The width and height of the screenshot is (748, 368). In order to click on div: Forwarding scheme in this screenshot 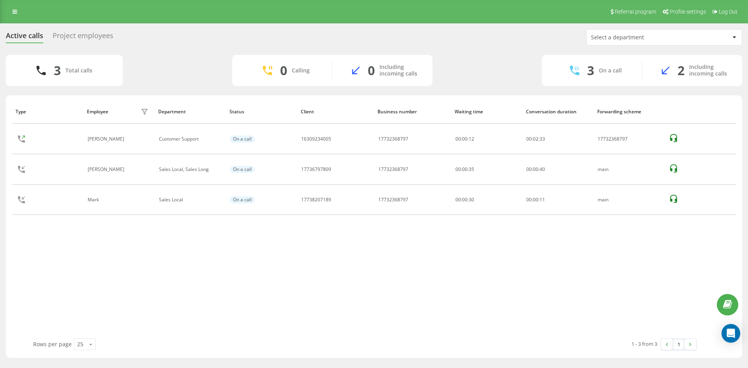, I will do `click(629, 112)`.